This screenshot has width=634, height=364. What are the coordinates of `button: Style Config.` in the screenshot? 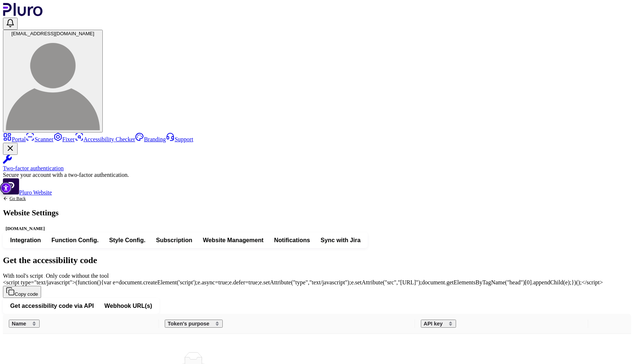 It's located at (127, 240).